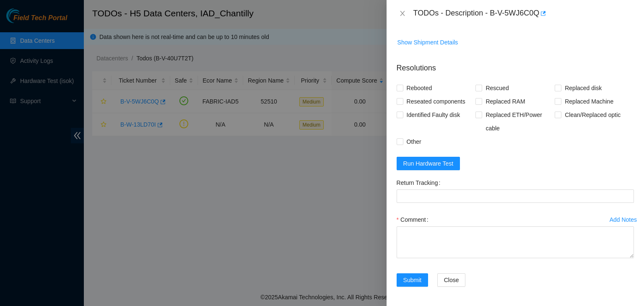  Describe the element at coordinates (505, 101) in the screenshot. I see `span: Replaced RAM` at that location.